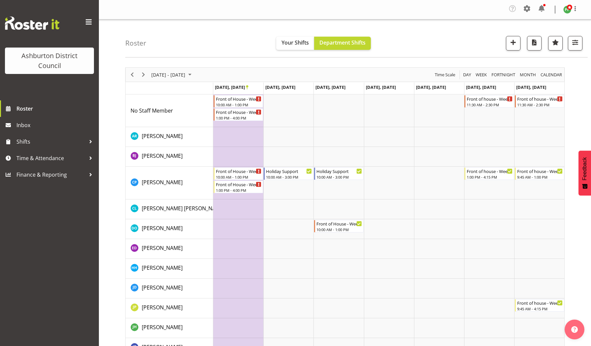 This screenshot has width=591, height=346. What do you see at coordinates (170, 249) in the screenshot?
I see `td: Esther Deans resource` at bounding box center [170, 249].